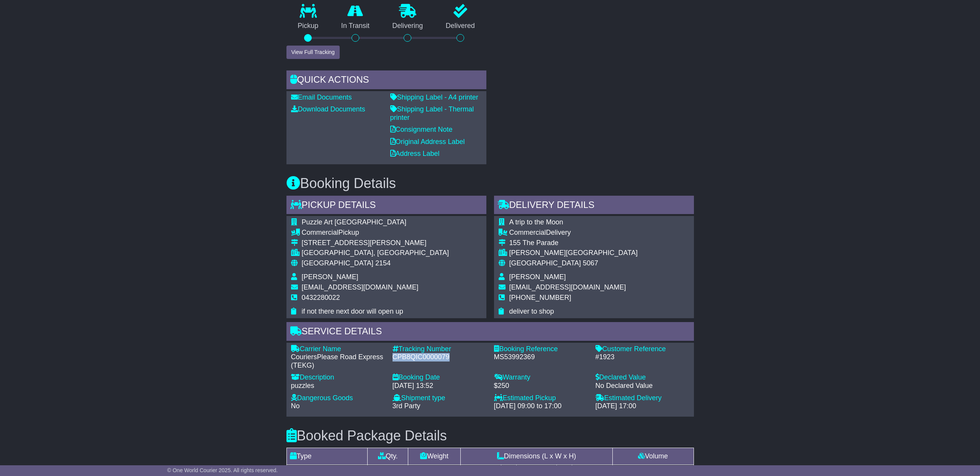 This screenshot has width=980, height=476. Describe the element at coordinates (295, 406) in the screenshot. I see `span: No` at that location.